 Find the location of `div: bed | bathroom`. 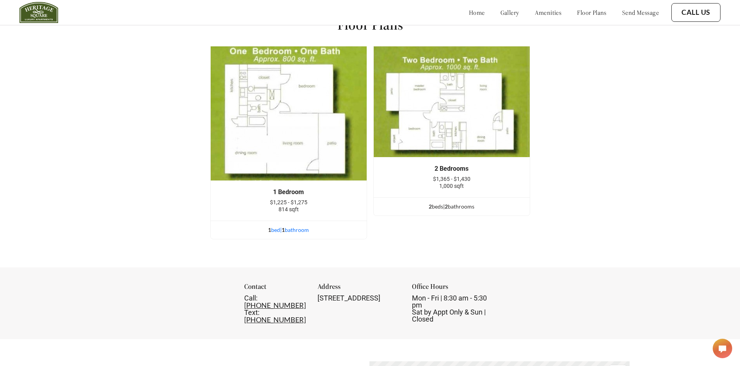

div: bed | bathroom is located at coordinates (289, 230).